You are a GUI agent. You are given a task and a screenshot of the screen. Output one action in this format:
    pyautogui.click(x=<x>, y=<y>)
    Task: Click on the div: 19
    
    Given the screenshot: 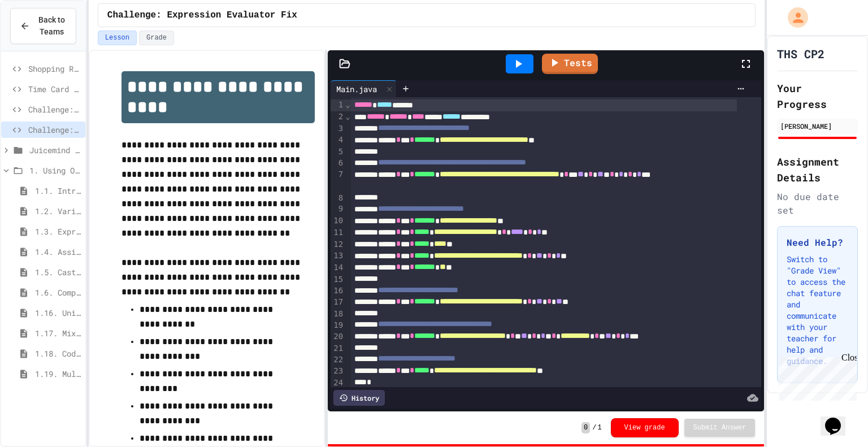 What is the action you would take?
    pyautogui.click(x=337, y=326)
    